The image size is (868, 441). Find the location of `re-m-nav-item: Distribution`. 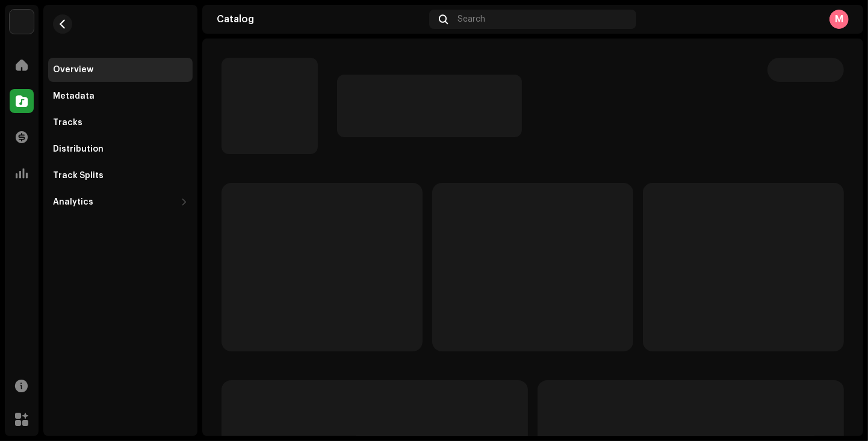

re-m-nav-item: Distribution is located at coordinates (120, 149).